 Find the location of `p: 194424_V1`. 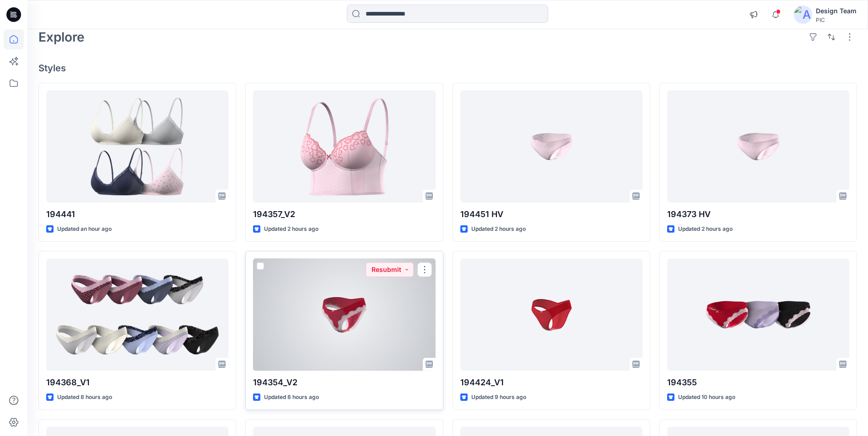

p: 194424_V1 is located at coordinates (552, 383).